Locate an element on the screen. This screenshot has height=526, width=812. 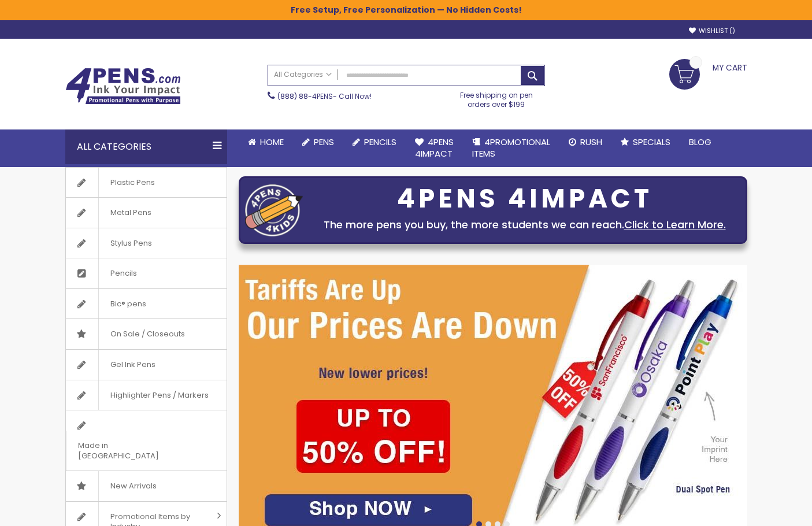
a: On Sale / Closeouts is located at coordinates (146, 334).